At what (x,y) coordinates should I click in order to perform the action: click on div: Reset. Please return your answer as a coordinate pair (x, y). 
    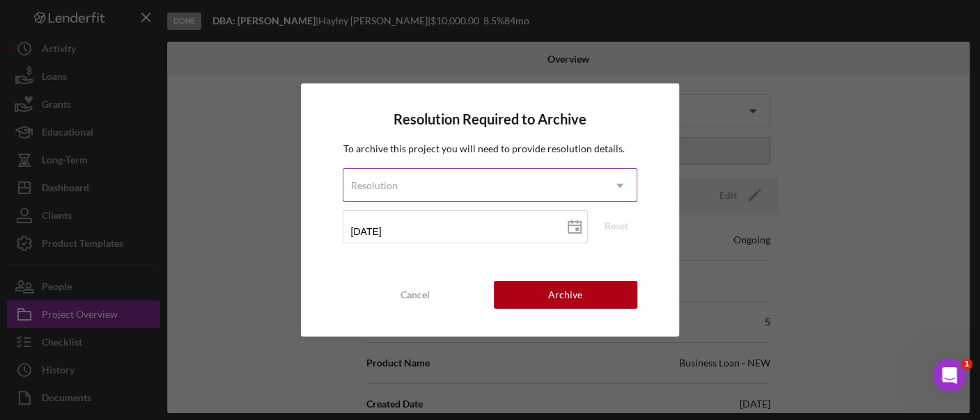
    Looking at the image, I should click on (616, 226).